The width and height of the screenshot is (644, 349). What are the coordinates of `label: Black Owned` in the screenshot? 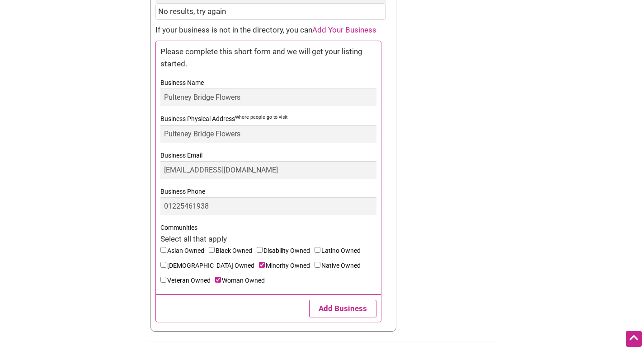 It's located at (233, 253).